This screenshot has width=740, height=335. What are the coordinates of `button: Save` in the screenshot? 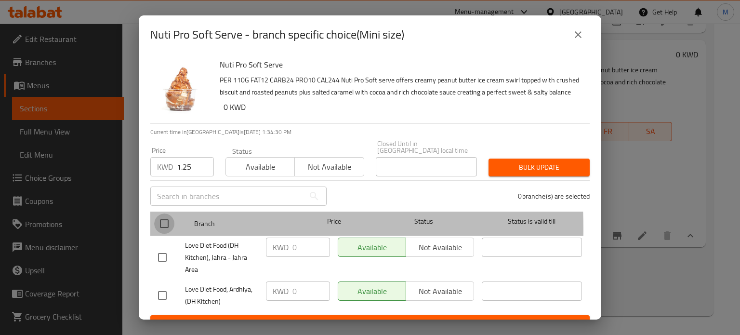 It's located at (370, 324).